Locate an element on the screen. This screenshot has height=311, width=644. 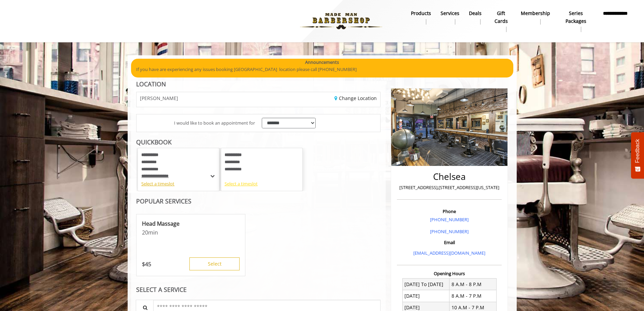
b: Announcements is located at coordinates (322, 62).